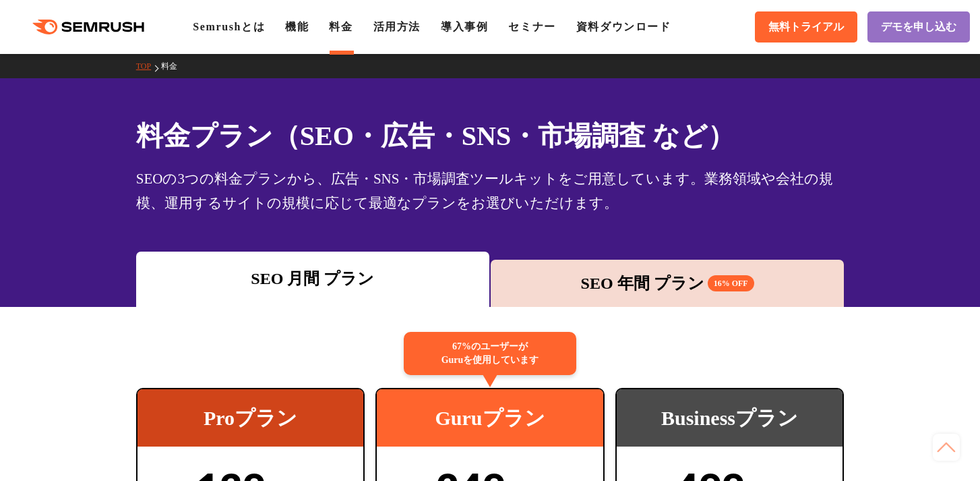  Describe the element at coordinates (397, 26) in the screenshot. I see `a: 活用方法` at that location.